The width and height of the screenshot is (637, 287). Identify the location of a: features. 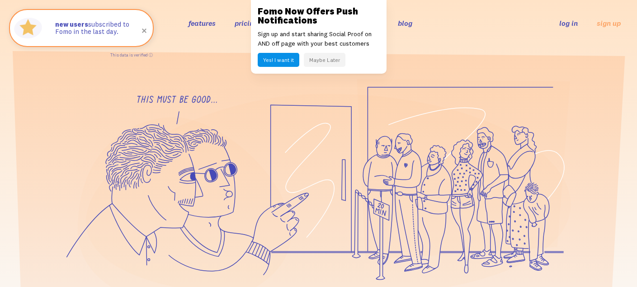
(202, 23).